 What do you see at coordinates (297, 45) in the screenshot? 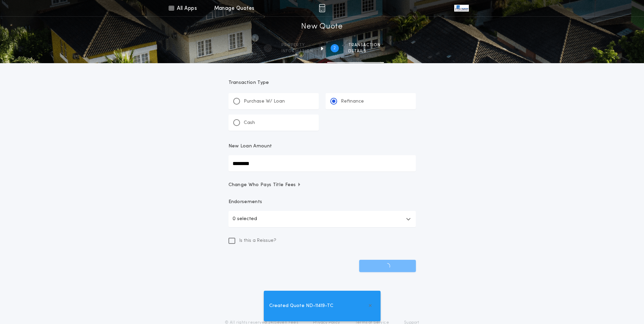
I see `span: Property` at bounding box center [297, 45].